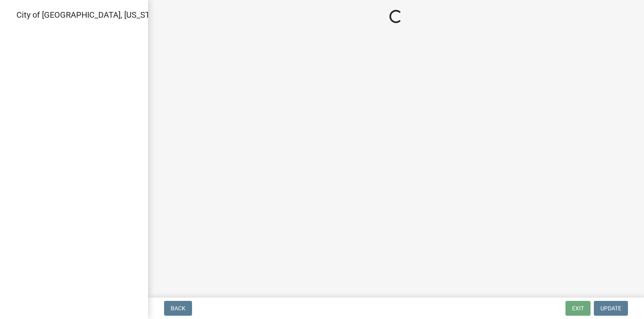  Describe the element at coordinates (178, 309) in the screenshot. I see `button: Back` at that location.